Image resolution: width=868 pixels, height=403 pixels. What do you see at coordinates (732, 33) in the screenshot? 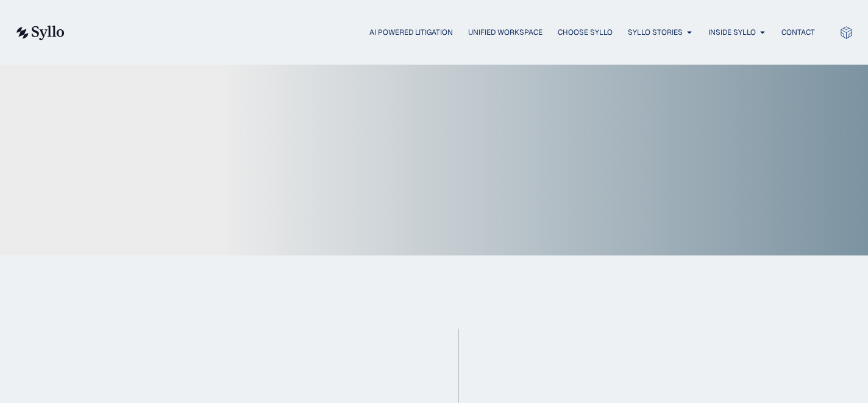
I see `a: Inside Syllo` at bounding box center [732, 33].